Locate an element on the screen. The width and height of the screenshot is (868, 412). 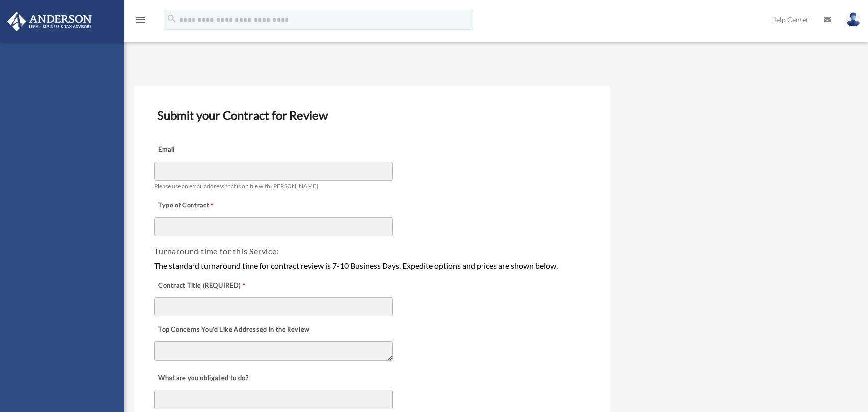
label: Top Concerns You’d Like Addressed in the Review is located at coordinates (234, 330).